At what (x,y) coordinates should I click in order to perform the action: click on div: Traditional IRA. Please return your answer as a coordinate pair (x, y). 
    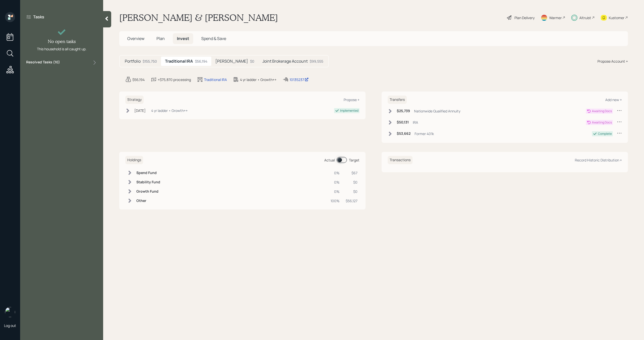
    Looking at the image, I should click on (215, 80).